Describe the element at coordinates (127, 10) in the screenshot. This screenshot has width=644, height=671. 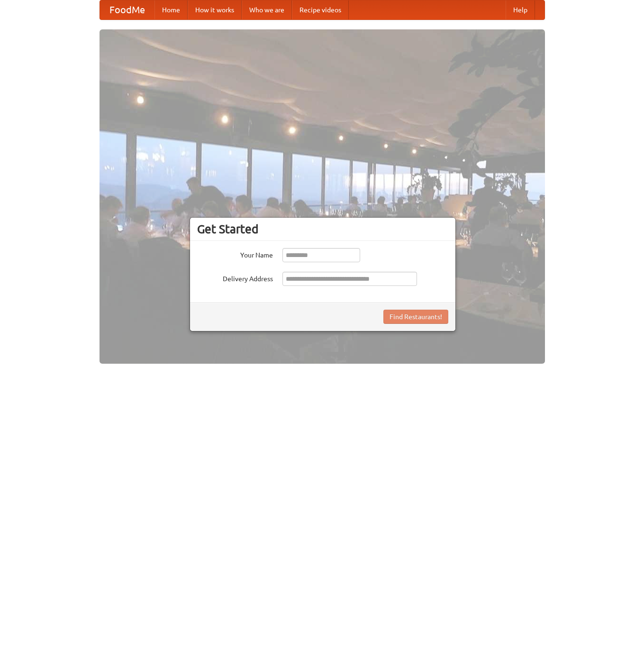
I see `a: FoodMe` at that location.